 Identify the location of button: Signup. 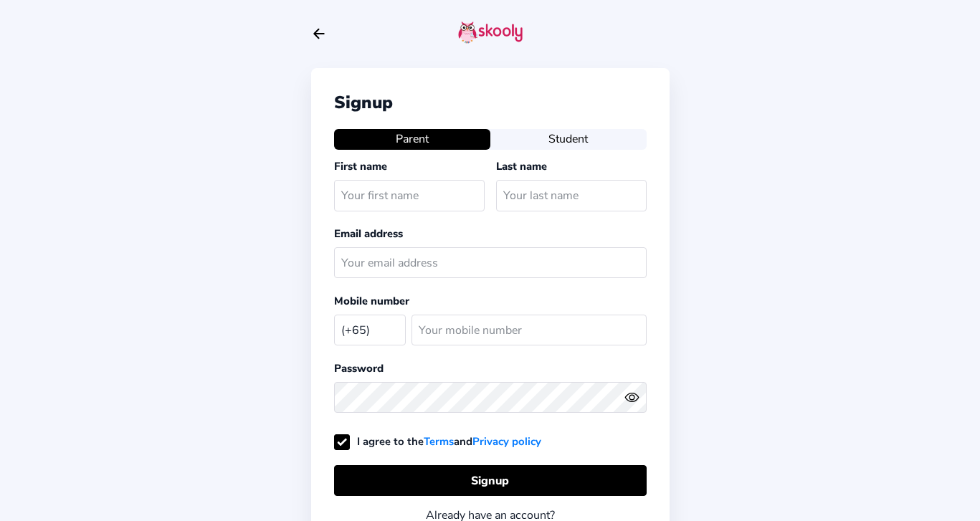
(490, 480).